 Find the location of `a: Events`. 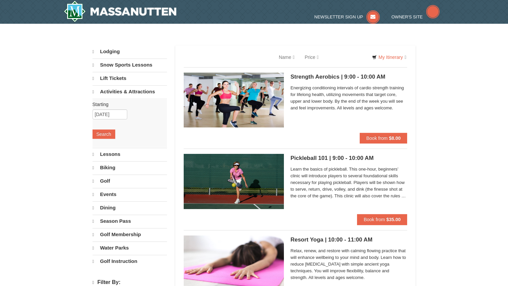

a: Events is located at coordinates (130, 194).